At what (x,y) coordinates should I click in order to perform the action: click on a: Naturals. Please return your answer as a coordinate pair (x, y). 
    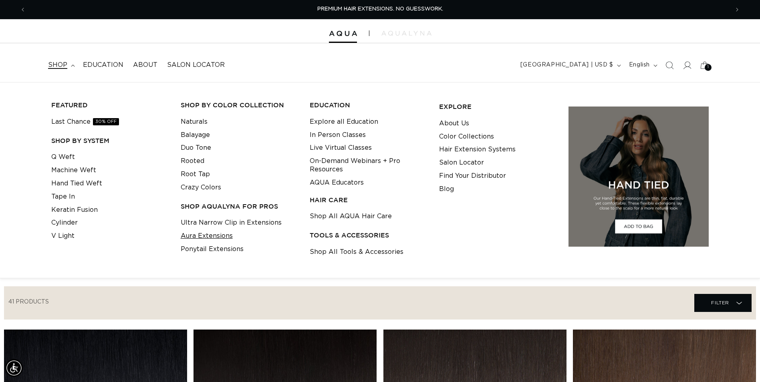
    Looking at the image, I should click on (194, 122).